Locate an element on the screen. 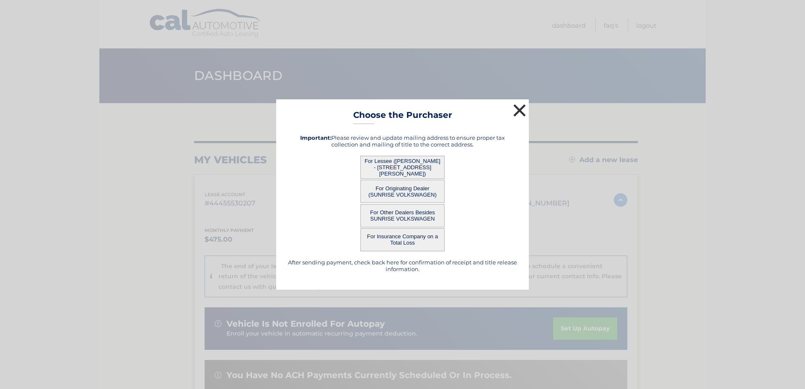 This screenshot has width=805, height=389. strong: Important: is located at coordinates (316, 138).